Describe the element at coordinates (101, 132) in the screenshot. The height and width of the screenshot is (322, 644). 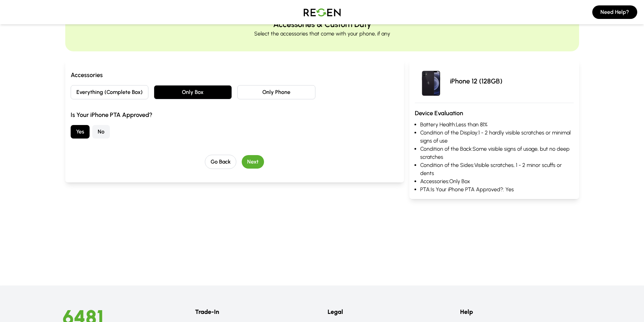
I see `button: No` at that location.